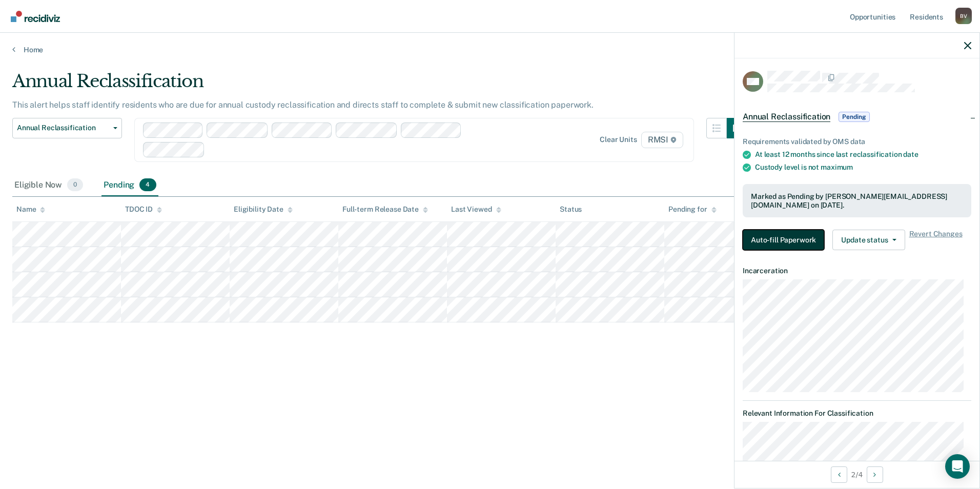 This screenshot has width=980, height=489. Describe the element at coordinates (911, 155) in the screenshot. I see `span: date` at that location.